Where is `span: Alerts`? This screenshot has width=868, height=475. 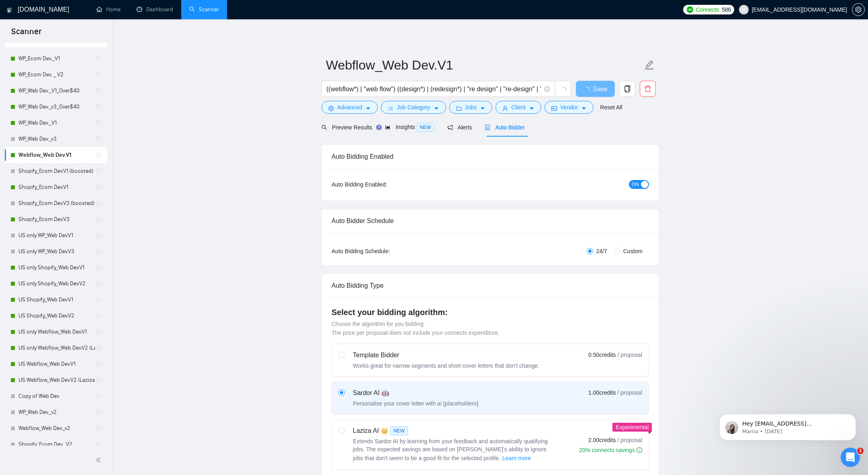
span: Alerts is located at coordinates (460, 127).